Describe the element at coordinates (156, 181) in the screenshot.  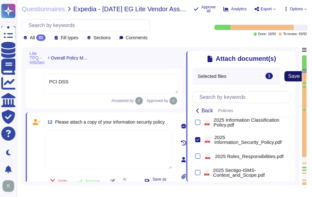
I see `button: Save as template` at that location.